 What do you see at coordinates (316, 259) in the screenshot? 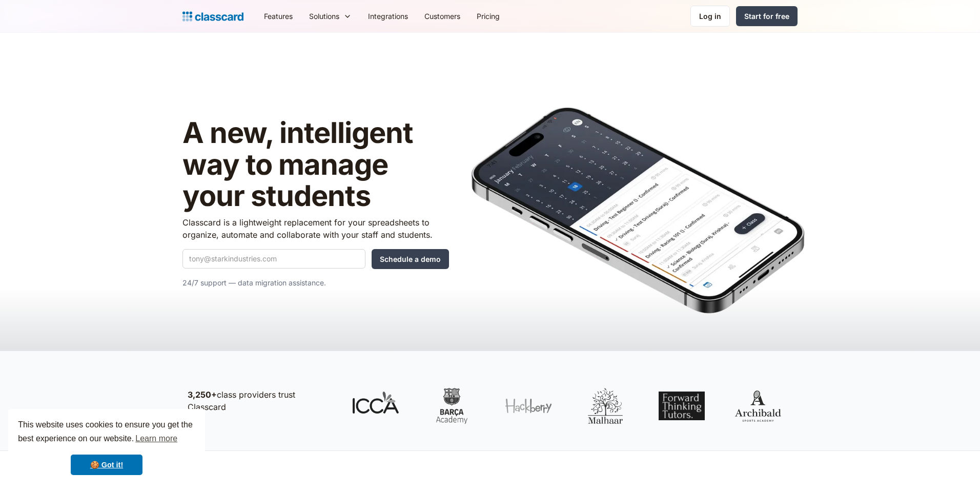
I see `form: Quick Demo Form` at bounding box center [316, 259].